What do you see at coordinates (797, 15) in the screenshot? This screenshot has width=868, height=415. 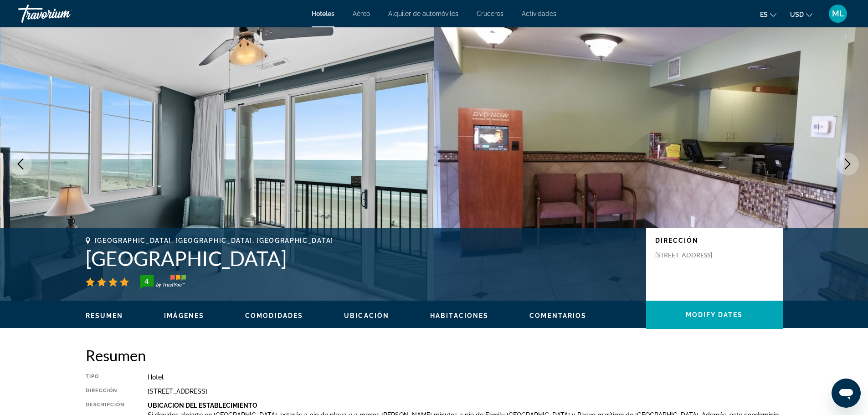 I see `span: USD` at bounding box center [797, 15].